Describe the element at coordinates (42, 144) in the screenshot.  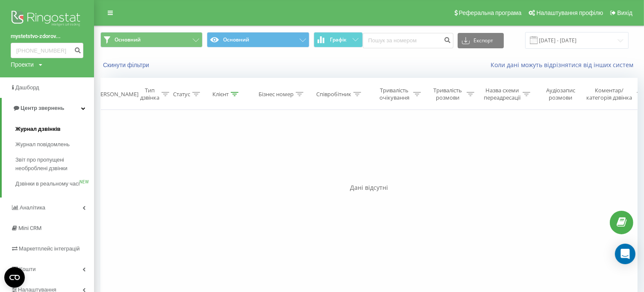
I see `span: Журнал повідомлень` at that location.